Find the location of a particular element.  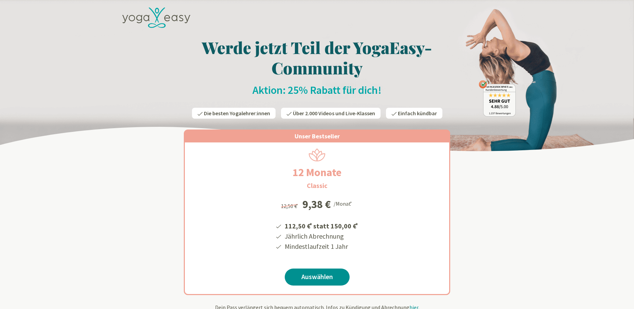

li: Jährlich Abrechnung is located at coordinates (321, 236).